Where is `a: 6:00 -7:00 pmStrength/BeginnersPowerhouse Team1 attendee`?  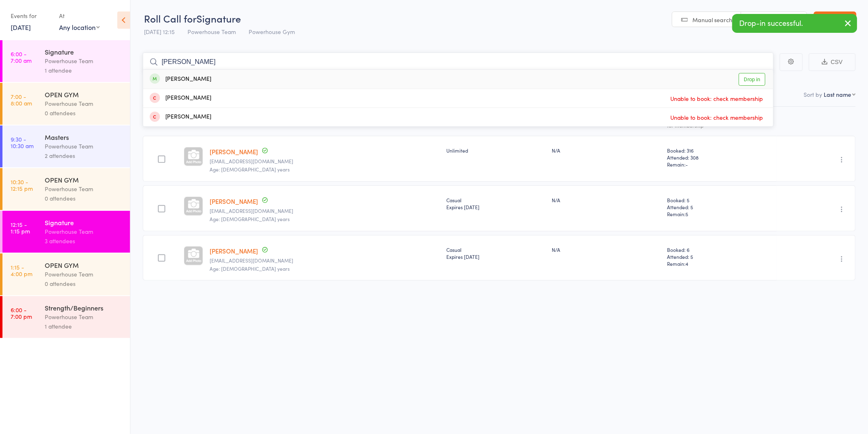 a: 6:00 -7:00 pmStrength/BeginnersPowerhouse Team1 attendee is located at coordinates (66, 317).